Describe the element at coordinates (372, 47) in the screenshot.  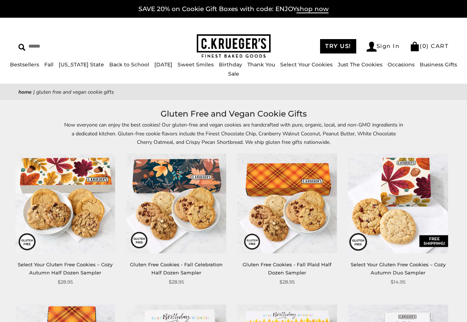
I see `img: Account` at that location.